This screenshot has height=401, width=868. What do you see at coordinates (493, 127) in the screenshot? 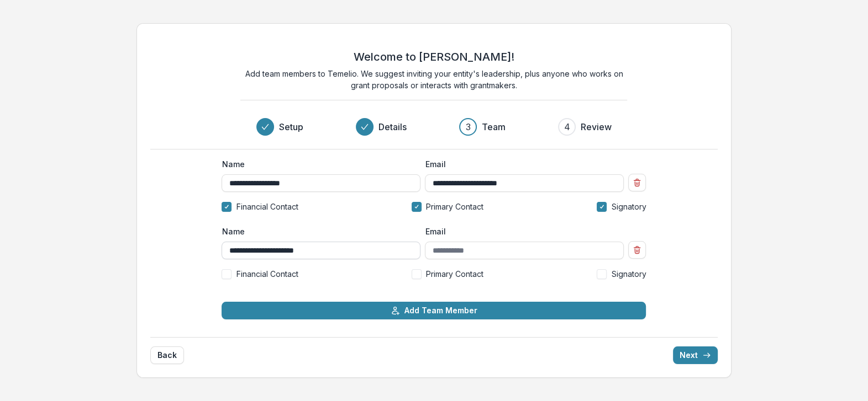
I see `h3: Team` at bounding box center [493, 127].